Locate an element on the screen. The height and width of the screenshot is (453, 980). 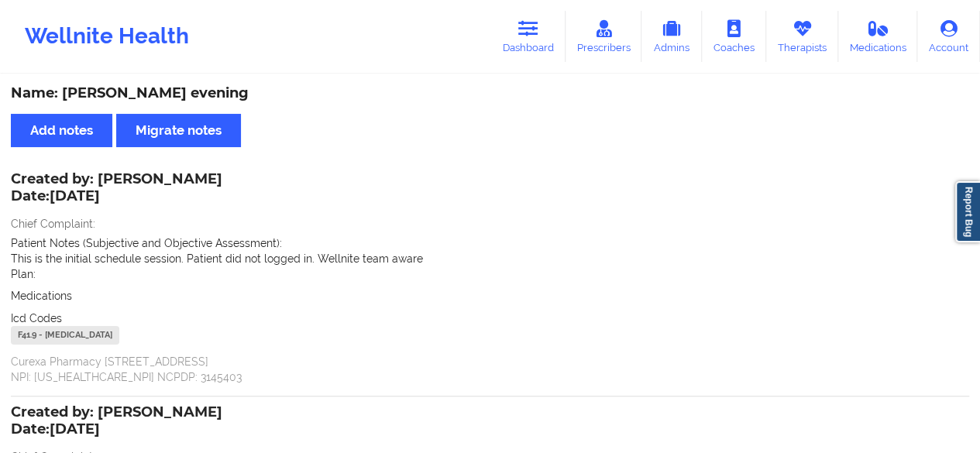
span: Plan: is located at coordinates (23, 274).